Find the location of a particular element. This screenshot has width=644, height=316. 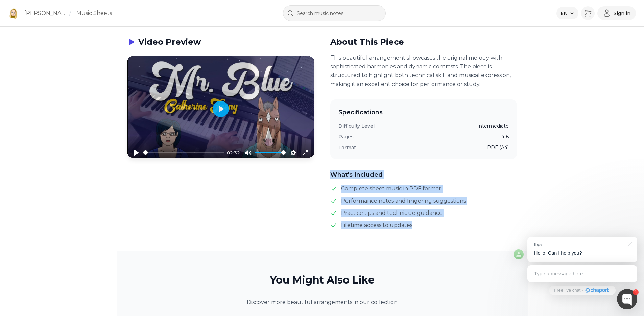

span: Complete sheet music in PDF format is located at coordinates (391, 189).